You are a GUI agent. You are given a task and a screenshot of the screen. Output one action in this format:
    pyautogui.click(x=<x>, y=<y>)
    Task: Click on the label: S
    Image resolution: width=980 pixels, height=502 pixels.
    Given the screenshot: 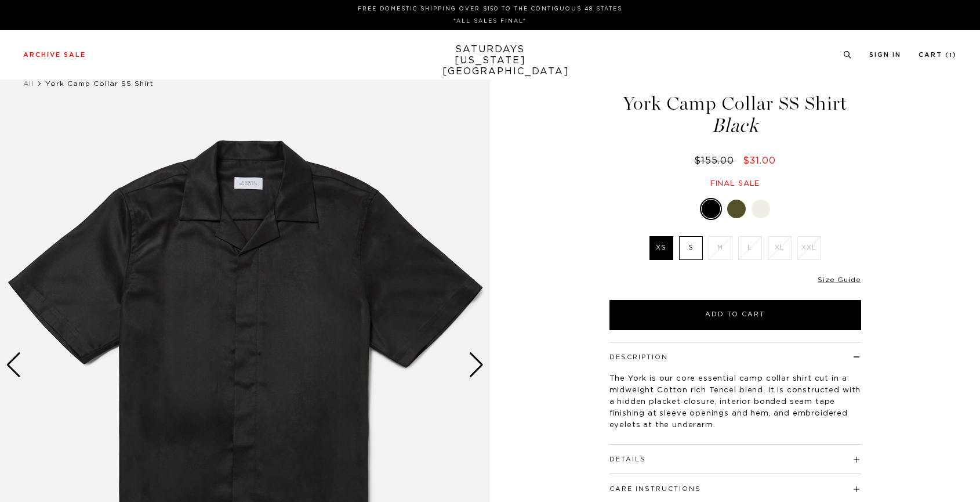 What is the action you would take?
    pyautogui.click(x=690, y=248)
    